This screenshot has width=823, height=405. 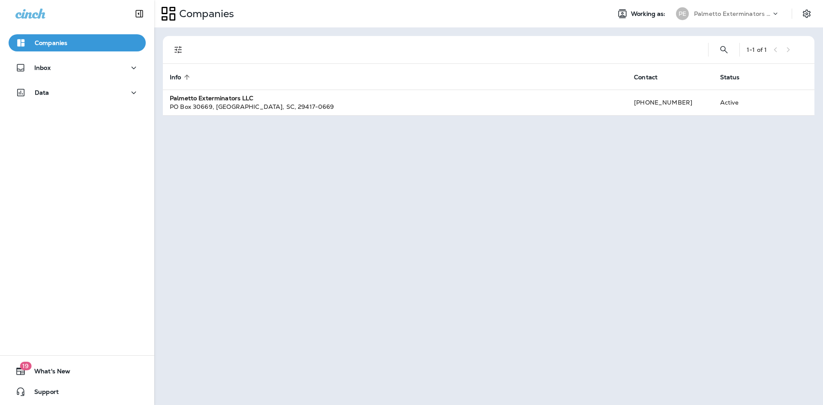 What do you see at coordinates (42, 93) in the screenshot?
I see `p: Data` at bounding box center [42, 93].